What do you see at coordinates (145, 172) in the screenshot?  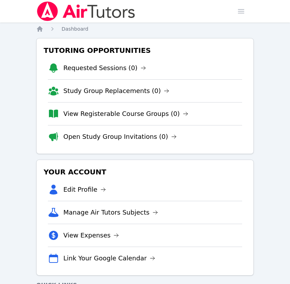 I see `h3: Your Account` at bounding box center [145, 172].